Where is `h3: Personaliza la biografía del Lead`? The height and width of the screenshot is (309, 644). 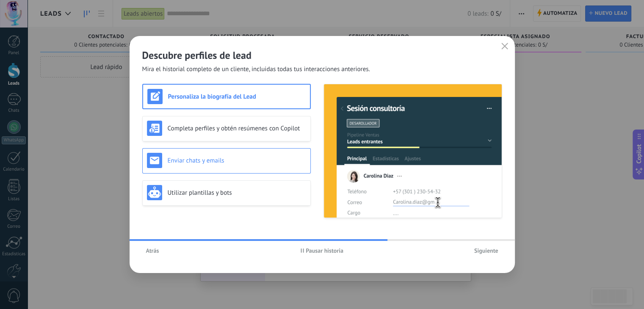 h3: Personaliza la biografía del Lead is located at coordinates (237, 96).